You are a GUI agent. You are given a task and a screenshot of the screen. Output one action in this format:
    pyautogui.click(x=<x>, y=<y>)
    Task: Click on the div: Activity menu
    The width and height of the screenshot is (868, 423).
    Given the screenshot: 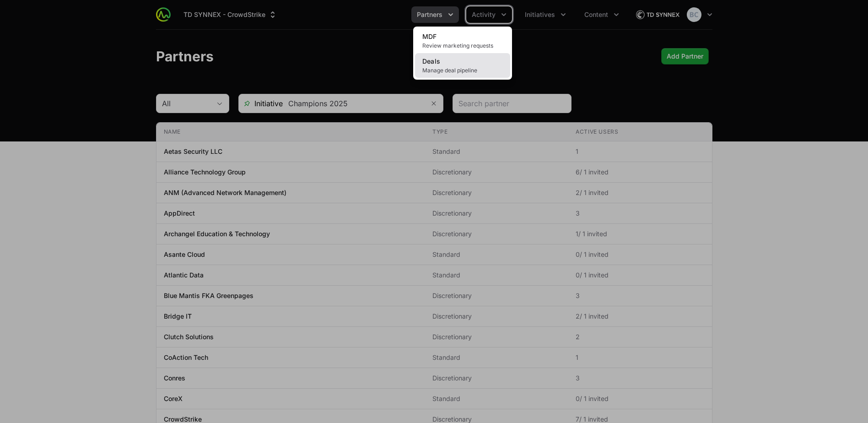 What is the action you would take?
    pyautogui.click(x=489, y=14)
    